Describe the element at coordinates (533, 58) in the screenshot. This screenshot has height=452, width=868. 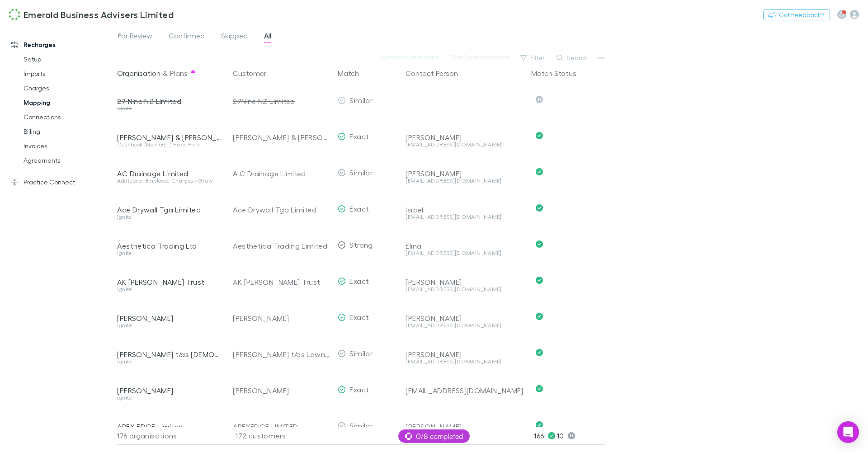
I see `button: Filter` at that location.